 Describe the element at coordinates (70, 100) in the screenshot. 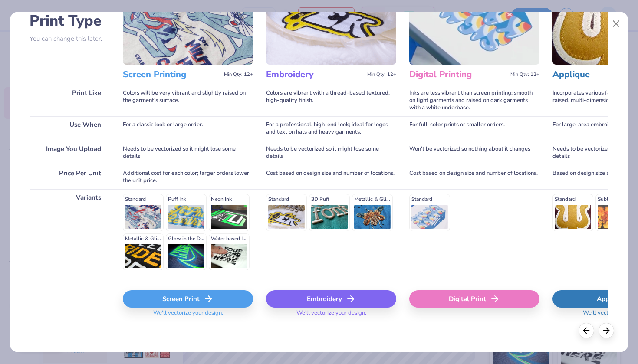

I see `div: Print Like` at that location.